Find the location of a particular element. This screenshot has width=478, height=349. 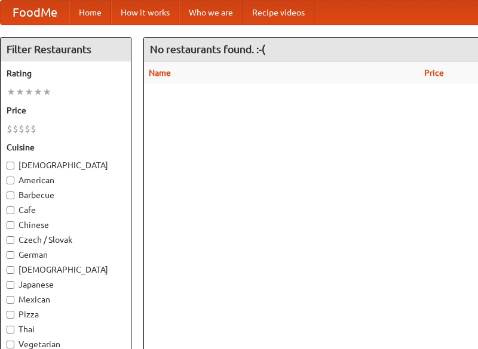

a: FoodMe is located at coordinates (35, 13).